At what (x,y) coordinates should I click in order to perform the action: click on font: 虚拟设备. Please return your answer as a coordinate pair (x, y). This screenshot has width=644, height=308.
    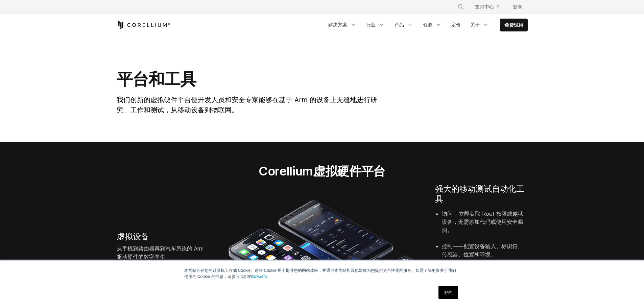
    Looking at the image, I should click on (133, 236).